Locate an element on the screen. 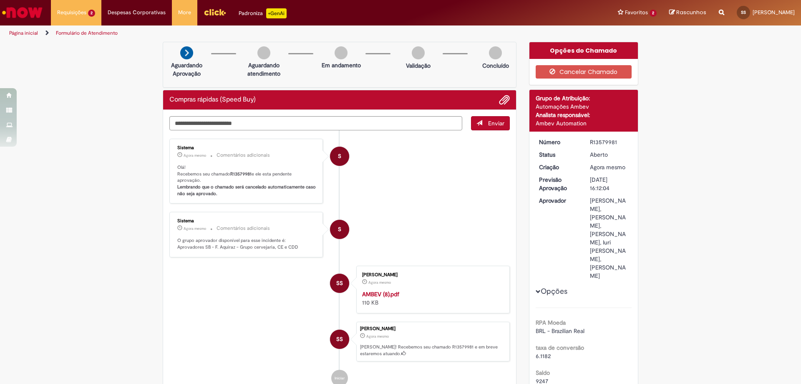 Image resolution: width=801 pixels, height=384 pixels. div: Ambev Automation is located at coordinates (584, 123).